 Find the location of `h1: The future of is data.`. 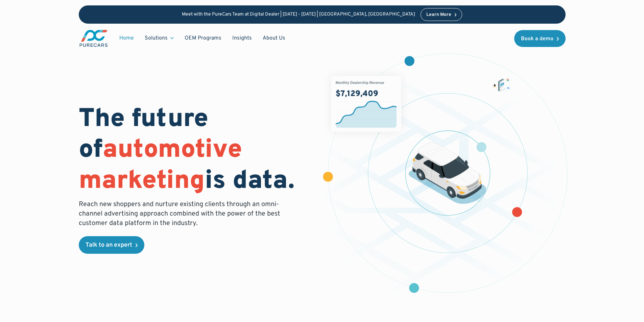

h1: The future of is data. is located at coordinates (196, 151).